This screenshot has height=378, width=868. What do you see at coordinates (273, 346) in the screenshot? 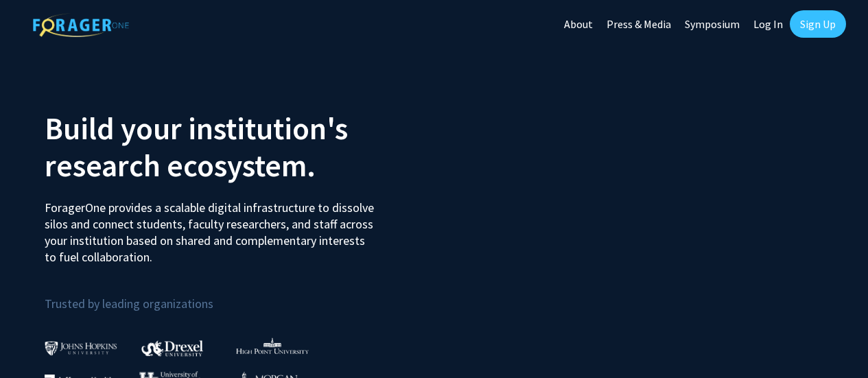
I see `img: High Point University` at bounding box center [273, 346].